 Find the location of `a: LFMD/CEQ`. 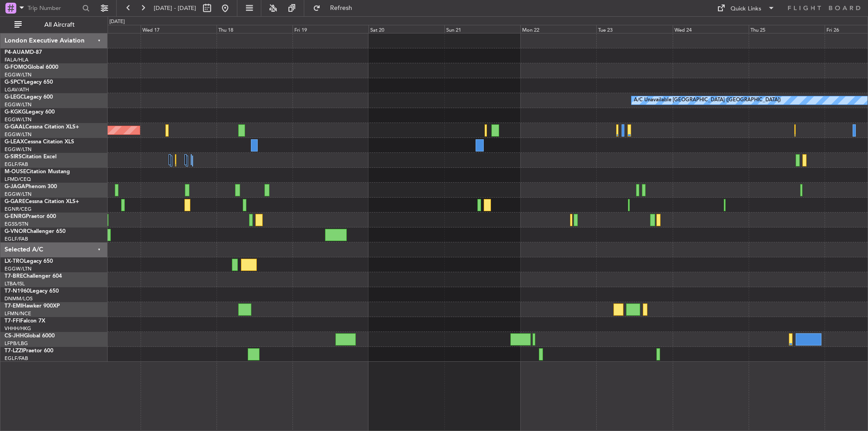

a: LFMD/CEQ is located at coordinates (17, 180).